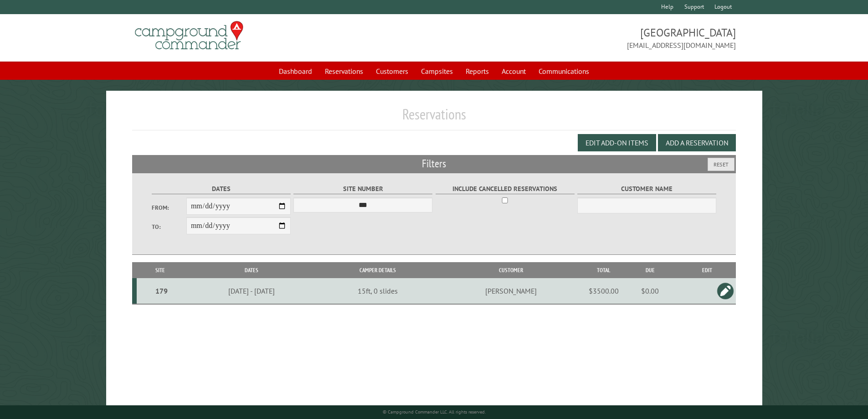  What do you see at coordinates (437, 71) in the screenshot?
I see `a: Campsites` at bounding box center [437, 71].